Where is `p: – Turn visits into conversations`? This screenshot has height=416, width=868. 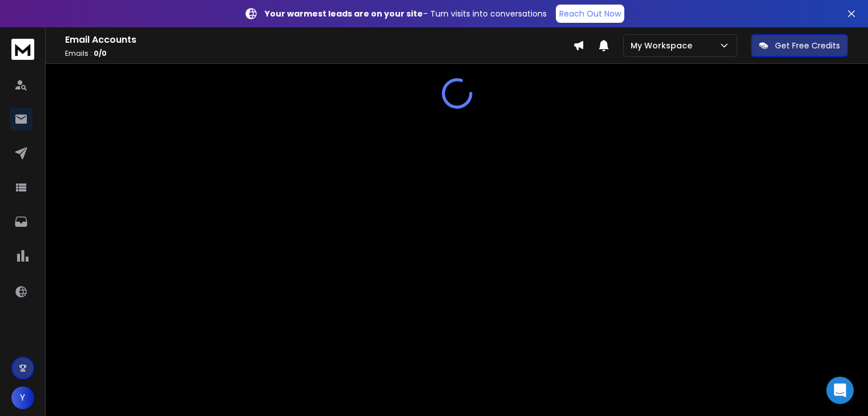 p: – Turn visits into conversations is located at coordinates (405, 14).